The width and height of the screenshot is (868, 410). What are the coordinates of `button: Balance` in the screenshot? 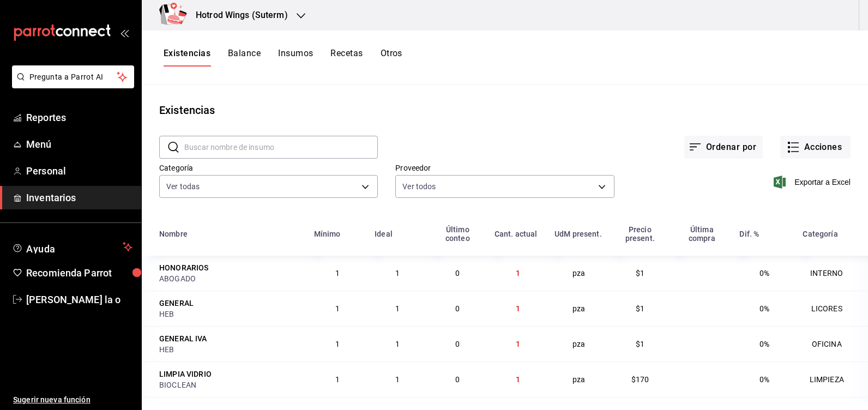 It's located at (244, 57).